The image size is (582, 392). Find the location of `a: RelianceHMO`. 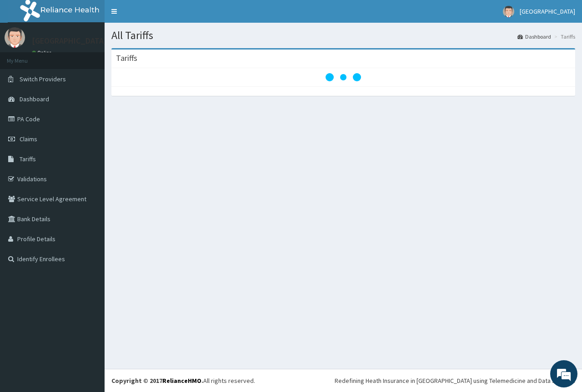

a: RelianceHMO is located at coordinates (182, 381).